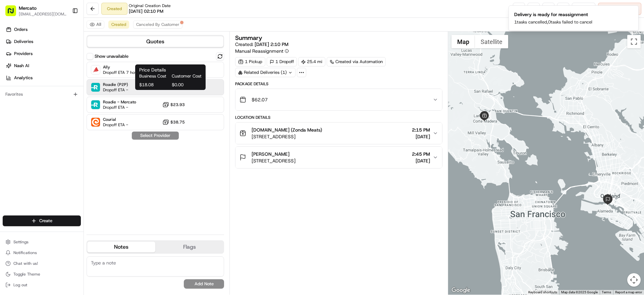 This screenshot has height=295, width=644. What do you see at coordinates (86, 172) in the screenshot?
I see `span: API Documentation` at bounding box center [86, 172].